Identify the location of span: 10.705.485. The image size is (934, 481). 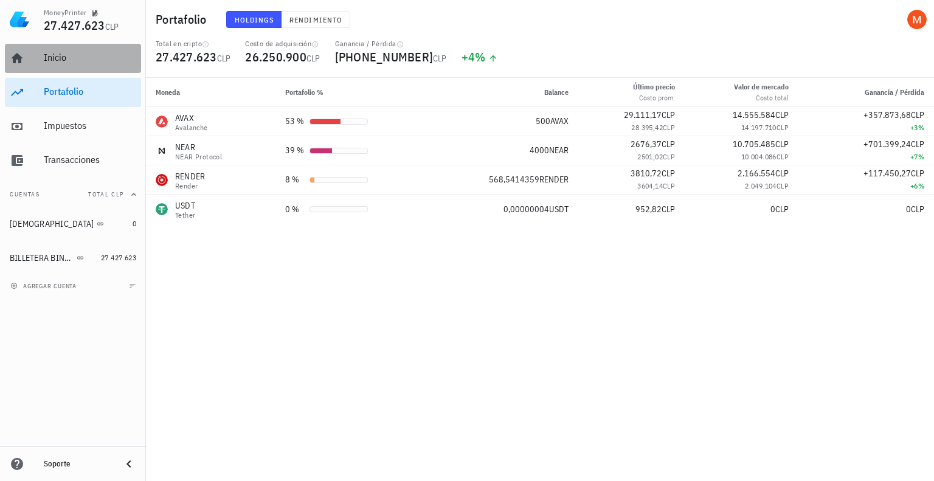
(754, 144).